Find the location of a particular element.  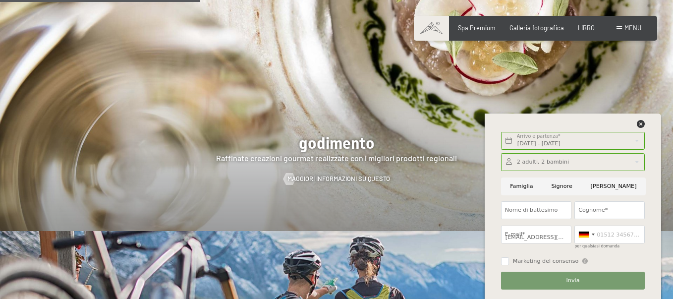

a: Galleria fotografica is located at coordinates (537, 28).